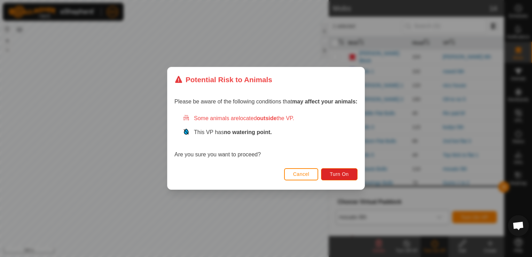 The width and height of the screenshot is (532, 257). What do you see at coordinates (301, 174) in the screenshot?
I see `button: Cancel` at bounding box center [301, 174].